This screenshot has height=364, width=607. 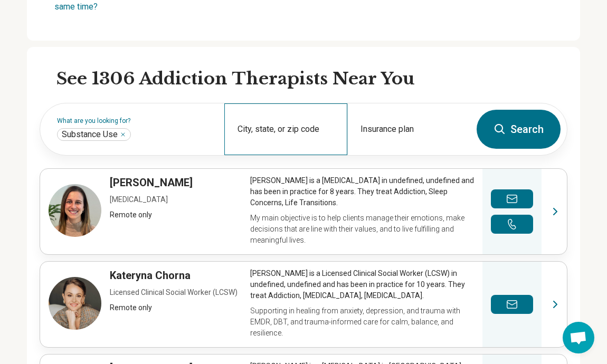 What do you see at coordinates (512, 224) in the screenshot?
I see `button: Make a phone call` at bounding box center [512, 224].